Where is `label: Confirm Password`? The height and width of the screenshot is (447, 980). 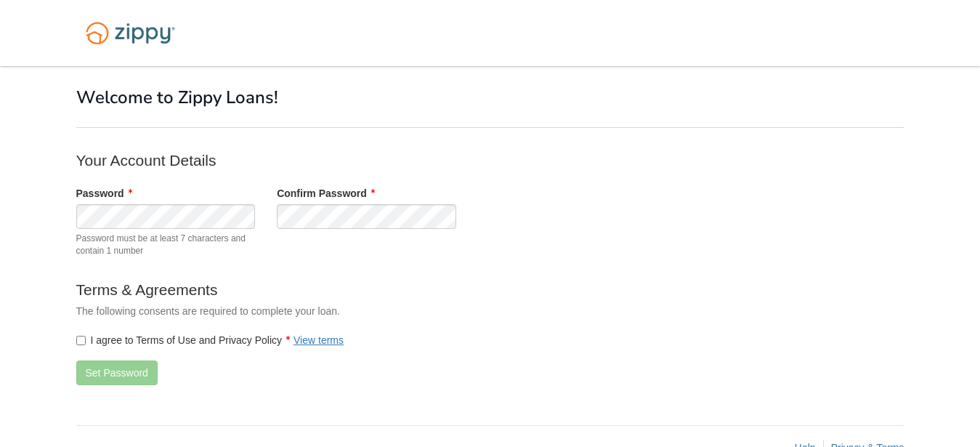 label: Confirm Password is located at coordinates (325, 193).